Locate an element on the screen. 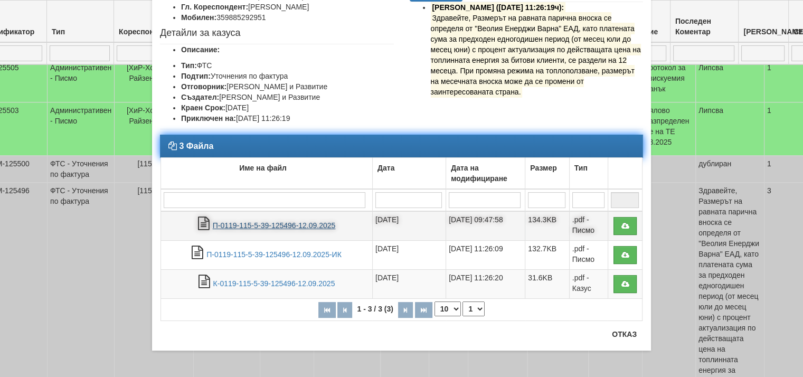 Image resolution: width=803 pixels, height=377 pixels. b: Краен Срок: is located at coordinates (203, 108).